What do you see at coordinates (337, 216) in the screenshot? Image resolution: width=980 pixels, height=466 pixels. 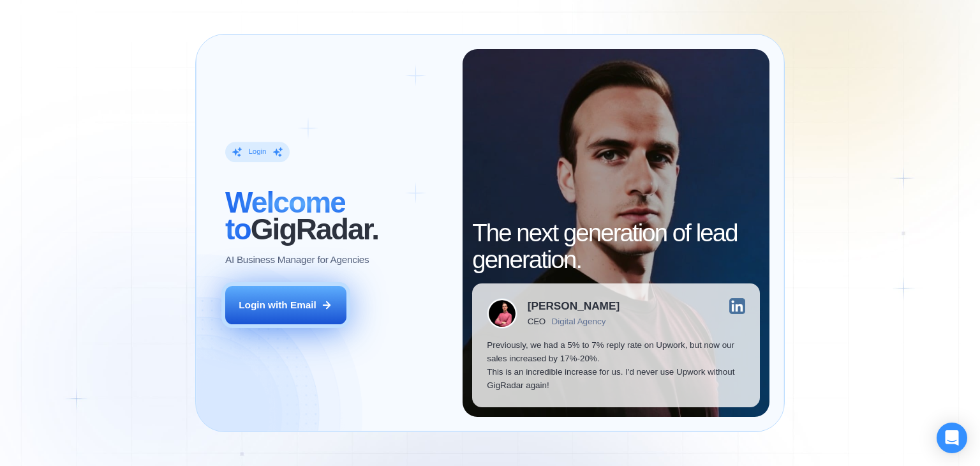 I see `h2: ‍ GigRadar.` at bounding box center [337, 216].